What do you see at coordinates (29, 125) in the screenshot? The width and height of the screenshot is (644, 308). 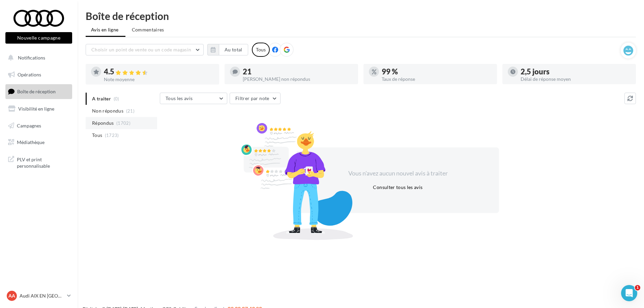 I see `span: Campagnes` at bounding box center [29, 125].